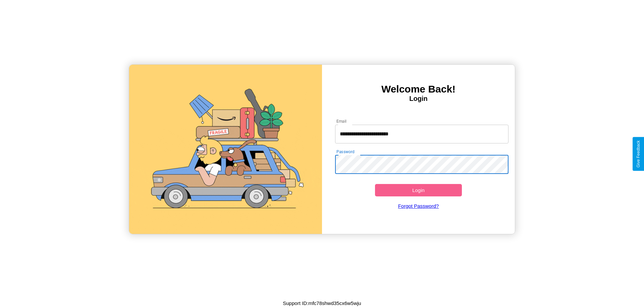 This screenshot has height=308, width=644. Describe the element at coordinates (418, 98) in the screenshot. I see `h4: Login` at that location.